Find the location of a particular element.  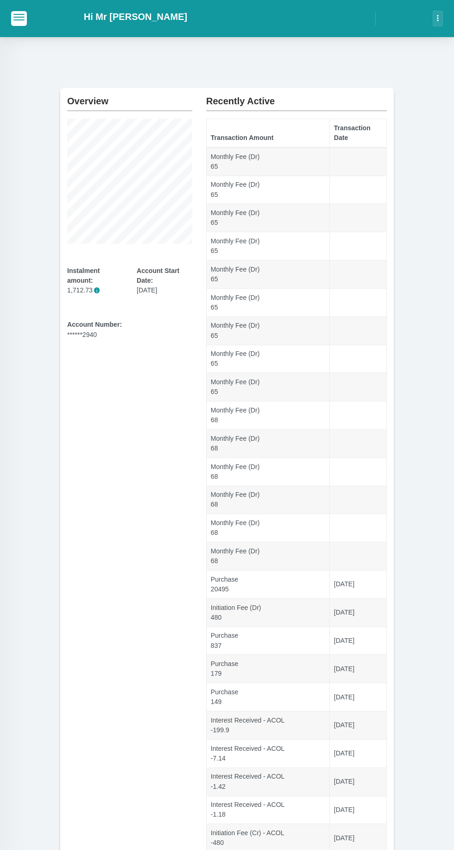

th: Transaction Amount is located at coordinates (269, 133).